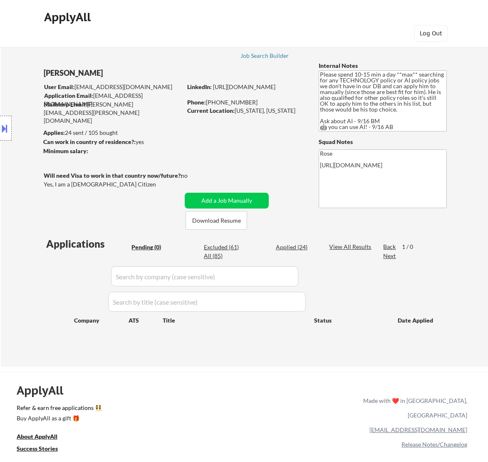 The image size is (488, 462). Describe the element at coordinates (101, 321) in the screenshot. I see `div: Company` at that location.